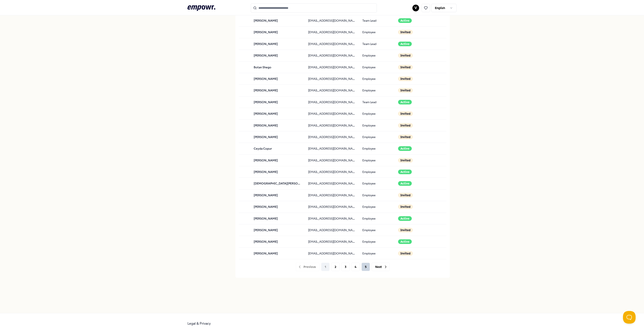 Image resolution: width=644 pixels, height=332 pixels. What do you see at coordinates (199, 323) in the screenshot?
I see `a: Legal & Privacy` at bounding box center [199, 323].